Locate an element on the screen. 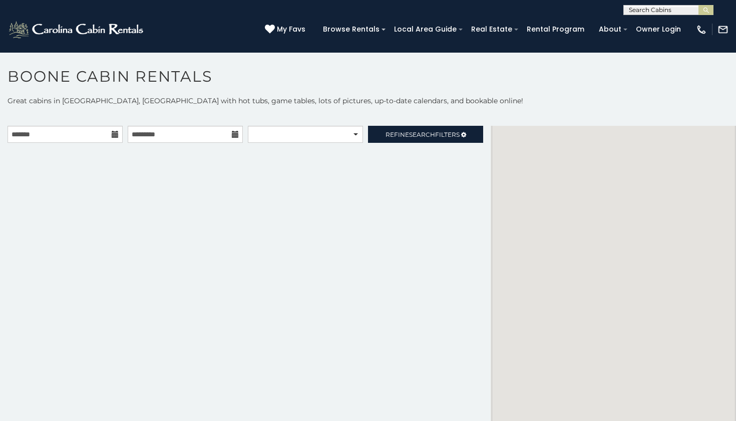 This screenshot has width=736, height=421. span: Search is located at coordinates (422, 134).